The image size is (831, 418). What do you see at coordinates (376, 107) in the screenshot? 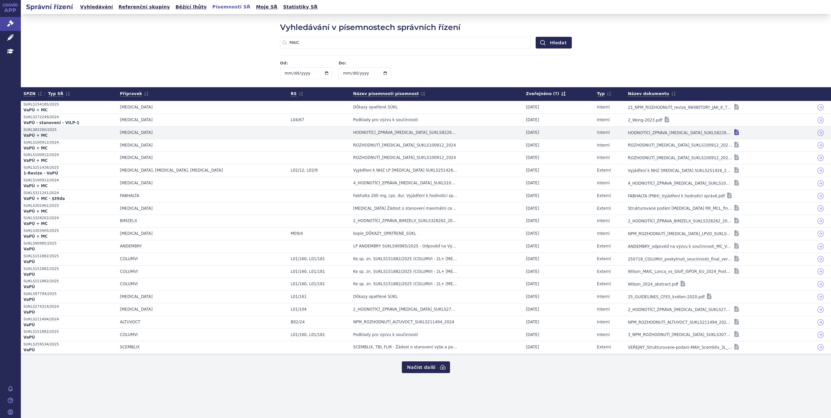
I see `a: Důkazy opatřené SÚKL` at bounding box center [376, 107].